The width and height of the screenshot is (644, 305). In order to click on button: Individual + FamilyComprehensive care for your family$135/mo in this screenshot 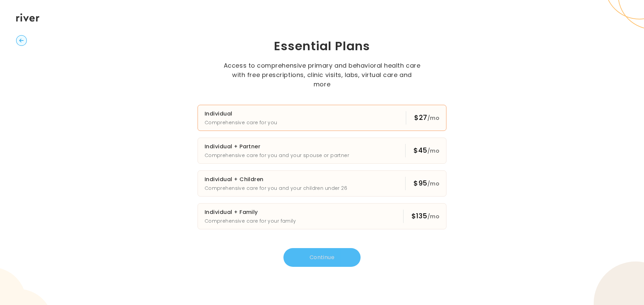, I will do `click(322, 216)`.